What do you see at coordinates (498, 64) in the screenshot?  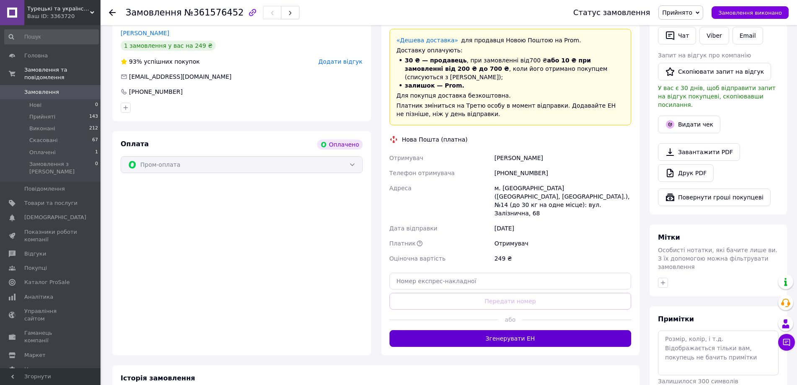 I see `span: або 10 ₴ при замовленні від 200 ₴ до 700 ₴` at bounding box center [498, 64].